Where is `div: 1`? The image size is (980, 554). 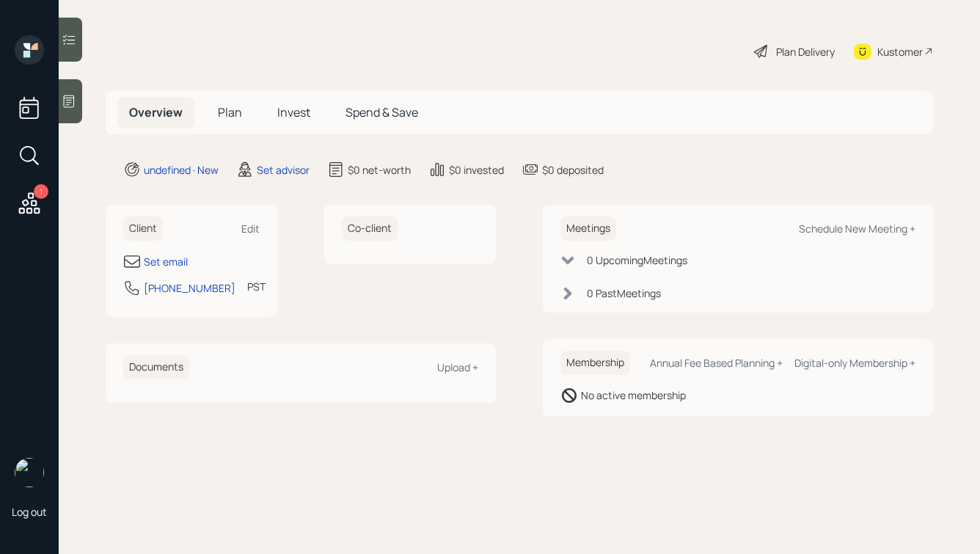 div: 1 is located at coordinates (42, 192).